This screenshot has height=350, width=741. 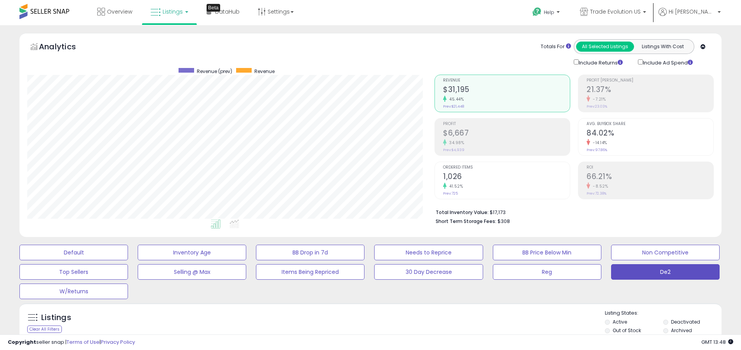 I want to click on small: Prev: 23.03%, so click(x=597, y=107).